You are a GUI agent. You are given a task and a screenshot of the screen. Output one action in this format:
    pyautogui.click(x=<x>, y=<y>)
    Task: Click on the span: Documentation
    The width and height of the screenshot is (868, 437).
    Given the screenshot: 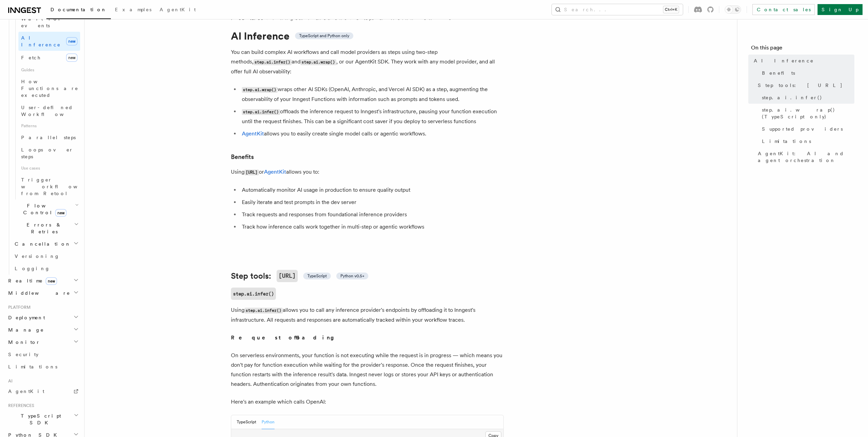 What is the action you would take?
    pyautogui.click(x=79, y=10)
    